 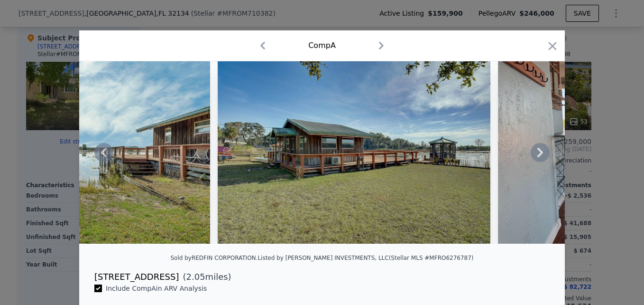 What do you see at coordinates (322, 45) in the screenshot?
I see `div: Comp A` at bounding box center [322, 45].